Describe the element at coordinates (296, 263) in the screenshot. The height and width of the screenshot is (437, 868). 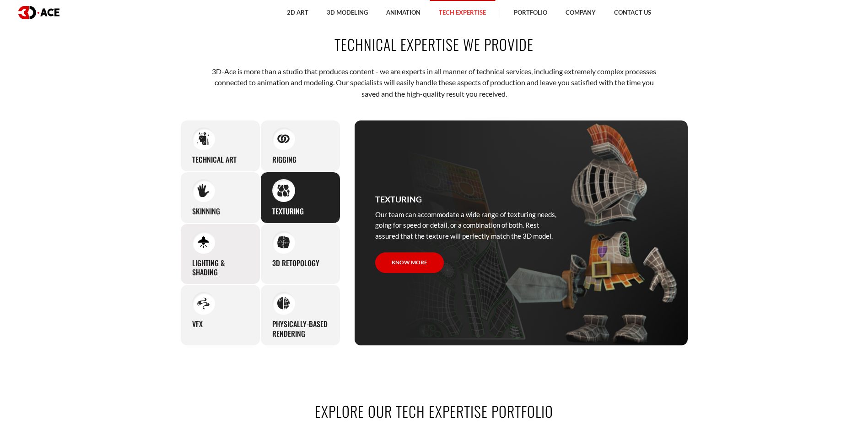
I see `h3: 3D Retopology` at that location.